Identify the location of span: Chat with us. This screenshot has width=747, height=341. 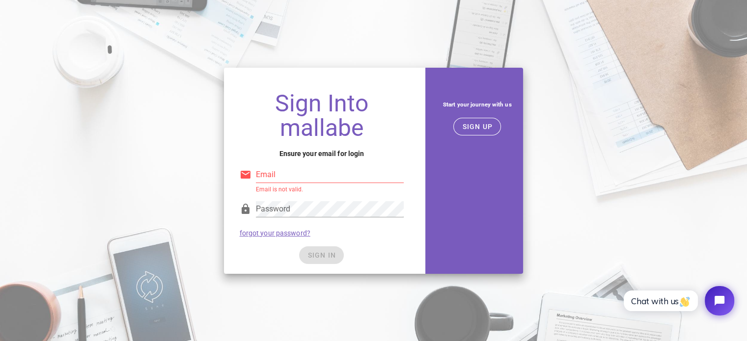
(48, 23).